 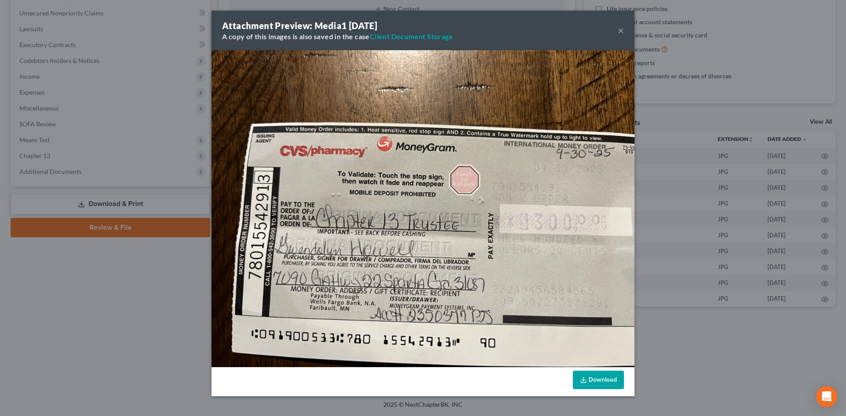 What do you see at coordinates (337, 37) in the screenshot?
I see `div: A copy of this images is also saved in the case` at bounding box center [337, 37].